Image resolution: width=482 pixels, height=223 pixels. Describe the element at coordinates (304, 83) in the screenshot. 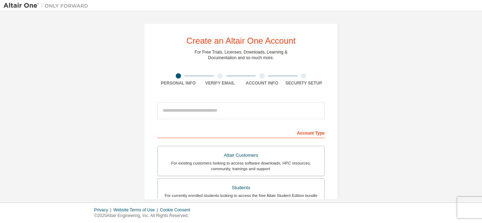

I see `div: Security Setup` at that location.